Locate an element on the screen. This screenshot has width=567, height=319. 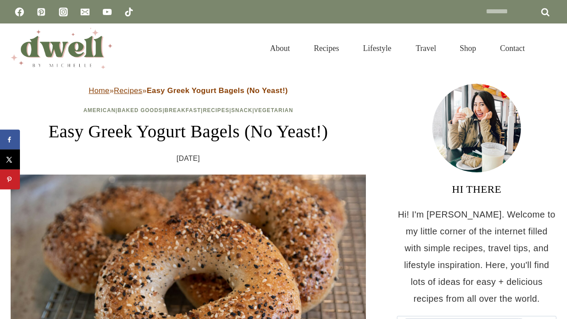
a: Facebook is located at coordinates (20, 12).